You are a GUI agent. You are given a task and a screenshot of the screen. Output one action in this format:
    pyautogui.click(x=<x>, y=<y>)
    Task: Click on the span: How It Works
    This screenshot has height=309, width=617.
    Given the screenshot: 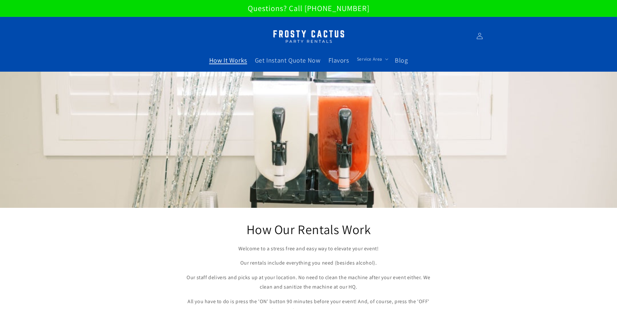 What is the action you would take?
    pyautogui.click(x=228, y=60)
    